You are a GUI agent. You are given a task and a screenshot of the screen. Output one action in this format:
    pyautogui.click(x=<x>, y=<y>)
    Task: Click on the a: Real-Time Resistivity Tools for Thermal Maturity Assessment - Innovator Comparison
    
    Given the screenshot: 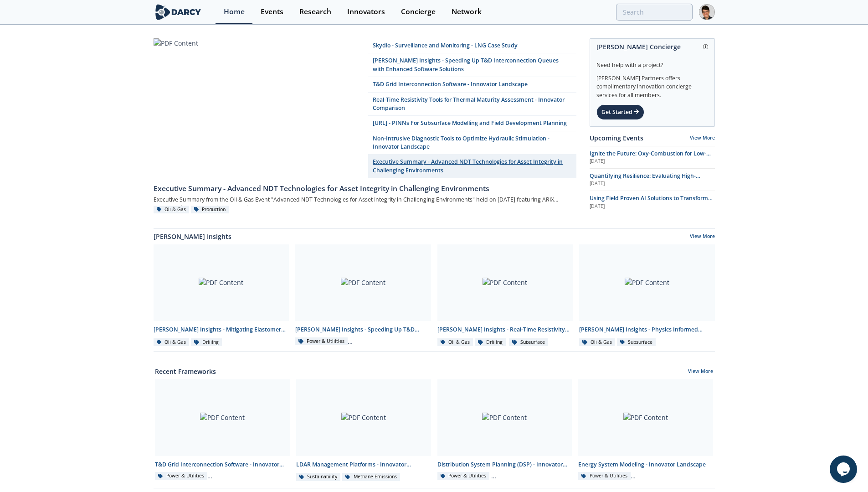 What is the action you would take?
    pyautogui.click(x=472, y=104)
    